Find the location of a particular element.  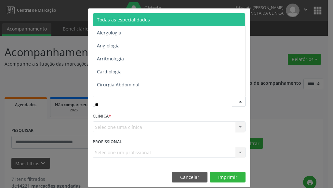

span: Arritmologia is located at coordinates (110, 59).